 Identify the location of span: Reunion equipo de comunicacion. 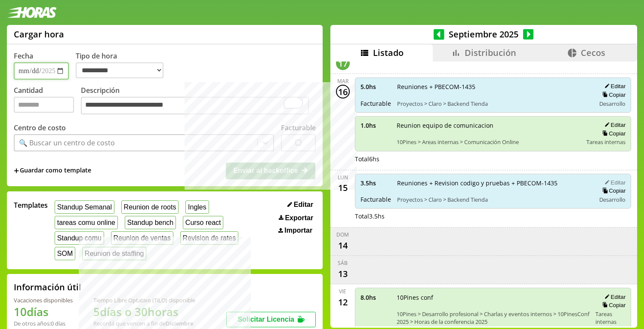
(489, 125).